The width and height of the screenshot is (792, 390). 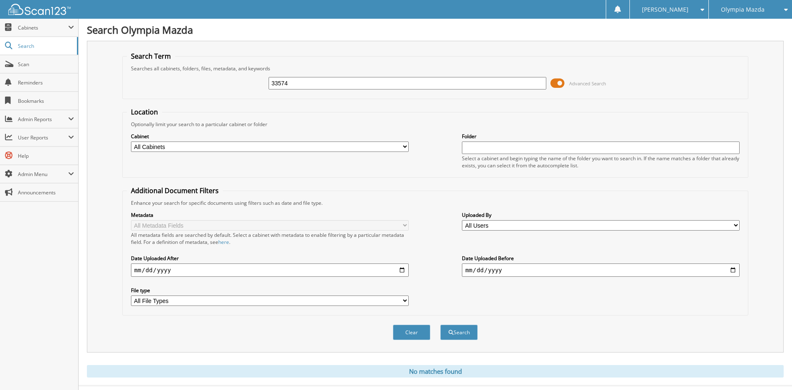 What do you see at coordinates (270, 290) in the screenshot?
I see `label: File type` at bounding box center [270, 290].